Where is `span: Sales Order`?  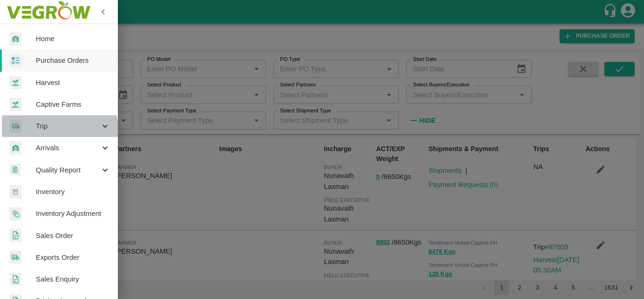
span: Sales Order is located at coordinates (73, 235).